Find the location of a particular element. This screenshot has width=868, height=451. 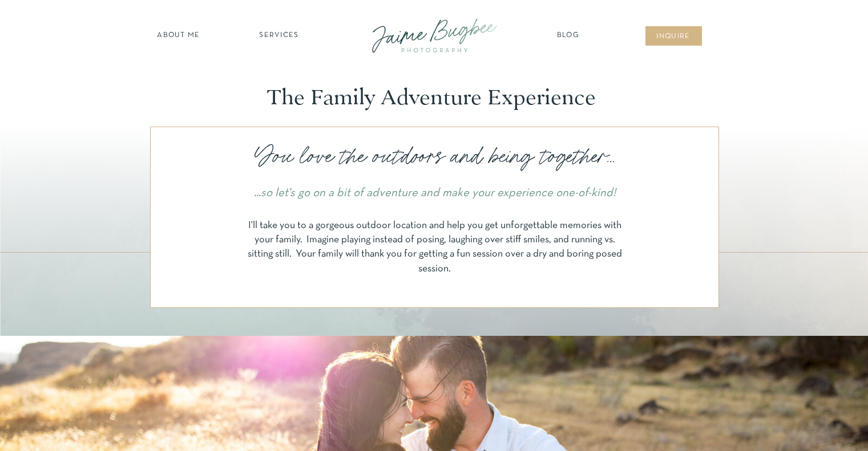

nav: SERVICES is located at coordinates (279, 36).